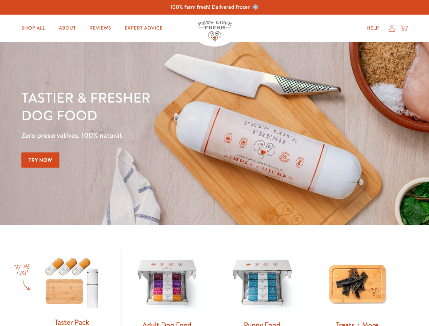 Image resolution: width=429 pixels, height=326 pixels. What do you see at coordinates (150, 136) in the screenshot?
I see `p: Zero preservatives. 100% natural.` at bounding box center [150, 136].